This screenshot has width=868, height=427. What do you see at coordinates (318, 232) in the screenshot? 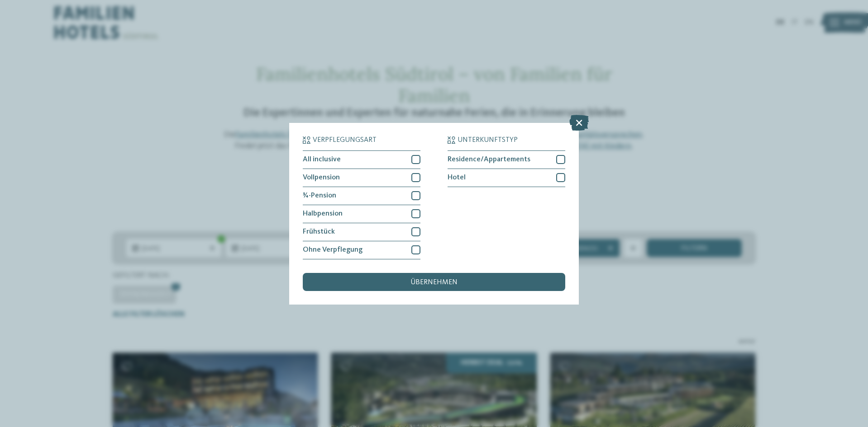
I see `span: Frühstück` at bounding box center [318, 232].